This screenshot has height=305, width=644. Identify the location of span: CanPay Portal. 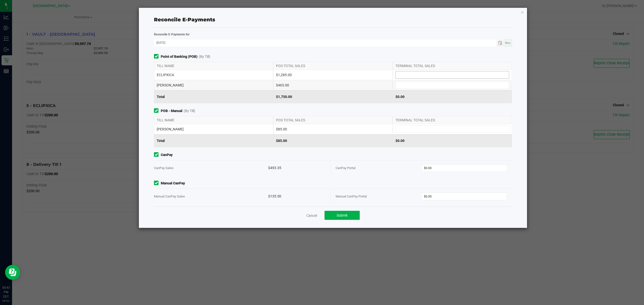
(345, 168).